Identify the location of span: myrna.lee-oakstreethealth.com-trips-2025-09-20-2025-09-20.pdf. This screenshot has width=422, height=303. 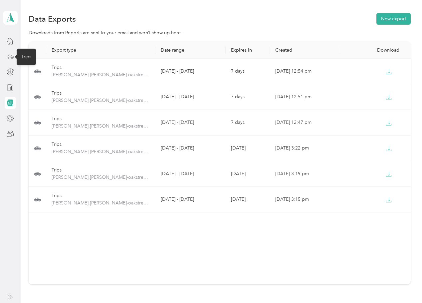
(101, 177).